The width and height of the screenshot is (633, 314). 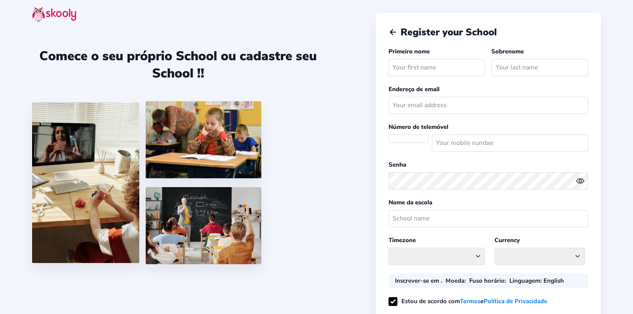 What do you see at coordinates (204, 226) in the screenshot?
I see `img: 5.png` at bounding box center [204, 226].